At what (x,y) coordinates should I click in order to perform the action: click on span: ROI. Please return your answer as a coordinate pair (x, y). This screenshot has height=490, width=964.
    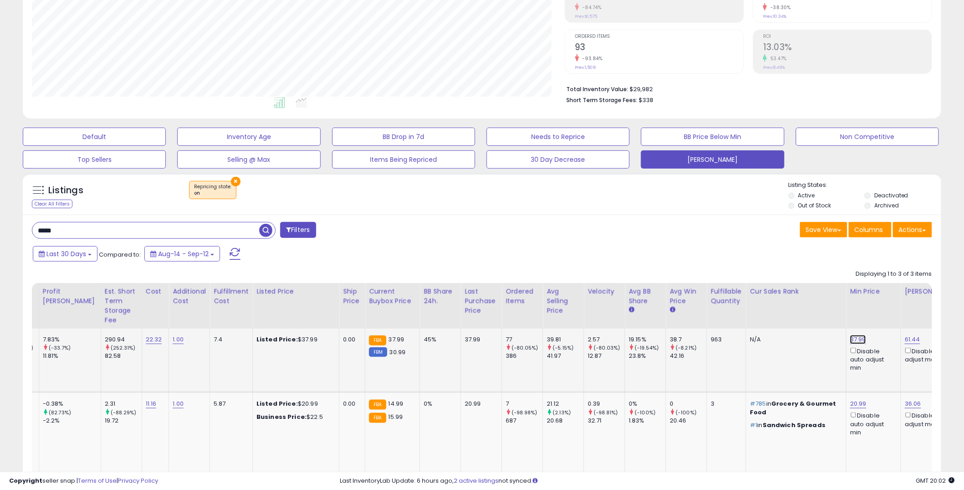
    Looking at the image, I should click on (848, 36).